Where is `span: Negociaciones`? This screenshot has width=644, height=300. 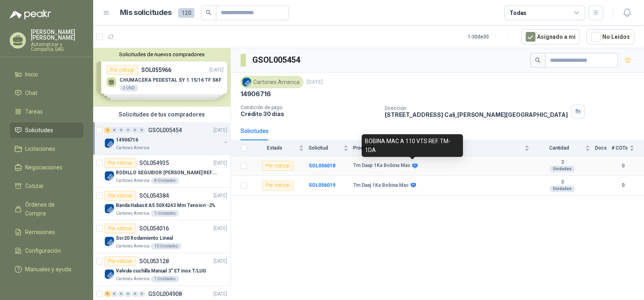 span: Negociaciones is located at coordinates (44, 167).